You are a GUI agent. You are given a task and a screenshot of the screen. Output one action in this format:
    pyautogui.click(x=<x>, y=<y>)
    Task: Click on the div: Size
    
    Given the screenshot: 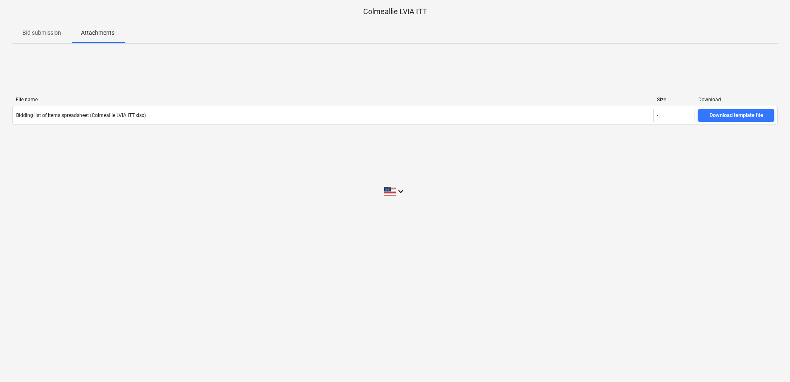 What is the action you would take?
    pyautogui.click(x=675, y=100)
    